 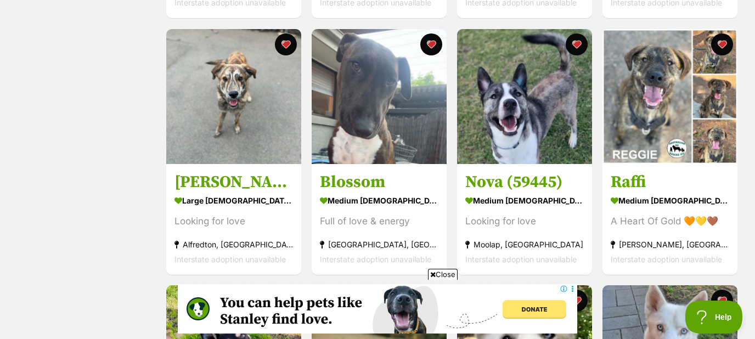 I want to click on img: Raffi, so click(x=670, y=97).